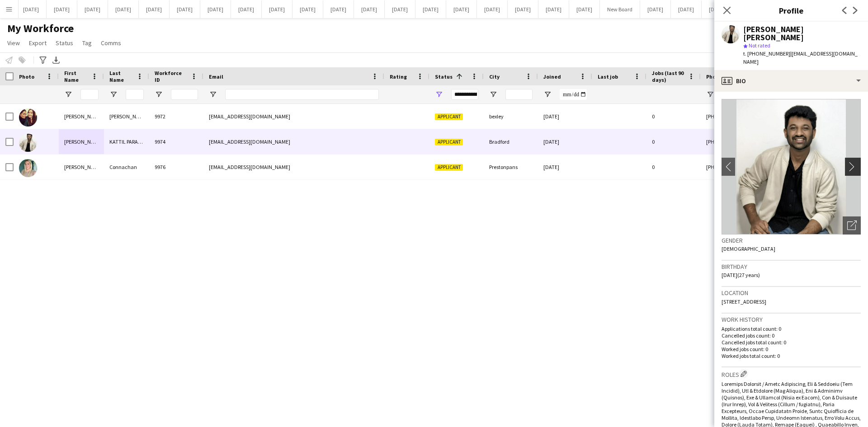  Describe the element at coordinates (791, 293) in the screenshot. I see `h3: Location` at that location.